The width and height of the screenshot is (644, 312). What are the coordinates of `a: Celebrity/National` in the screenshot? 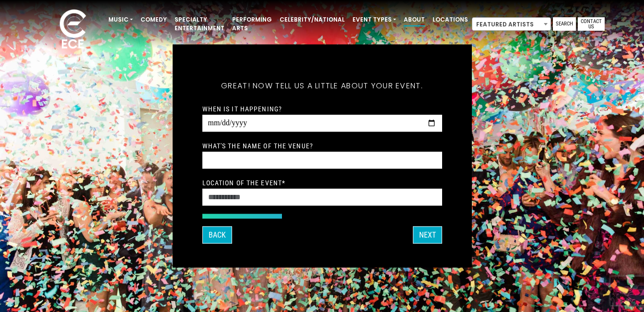 It's located at (312, 19).